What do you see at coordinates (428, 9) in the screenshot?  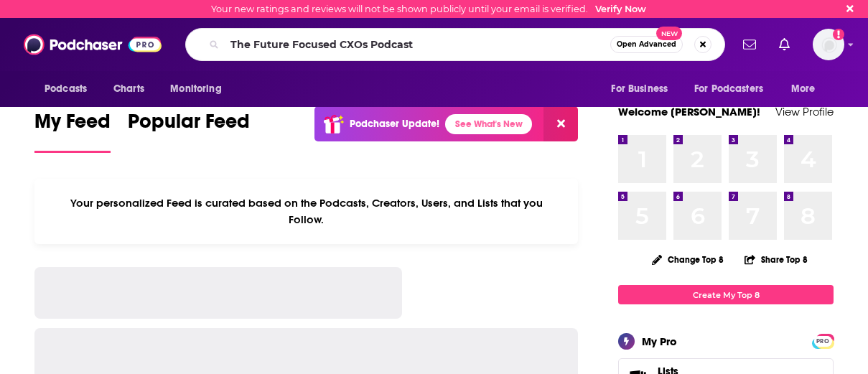 I see `div: Your new ratings and reviews will not be shown publicly until your email is verified.` at bounding box center [428, 9].